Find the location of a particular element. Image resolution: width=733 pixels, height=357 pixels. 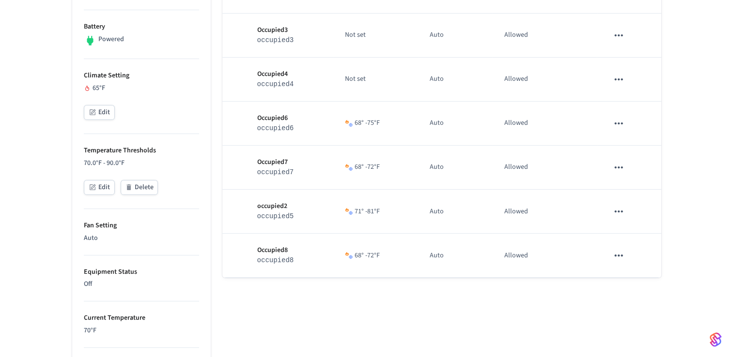

p: occupied2 is located at coordinates (289, 206).